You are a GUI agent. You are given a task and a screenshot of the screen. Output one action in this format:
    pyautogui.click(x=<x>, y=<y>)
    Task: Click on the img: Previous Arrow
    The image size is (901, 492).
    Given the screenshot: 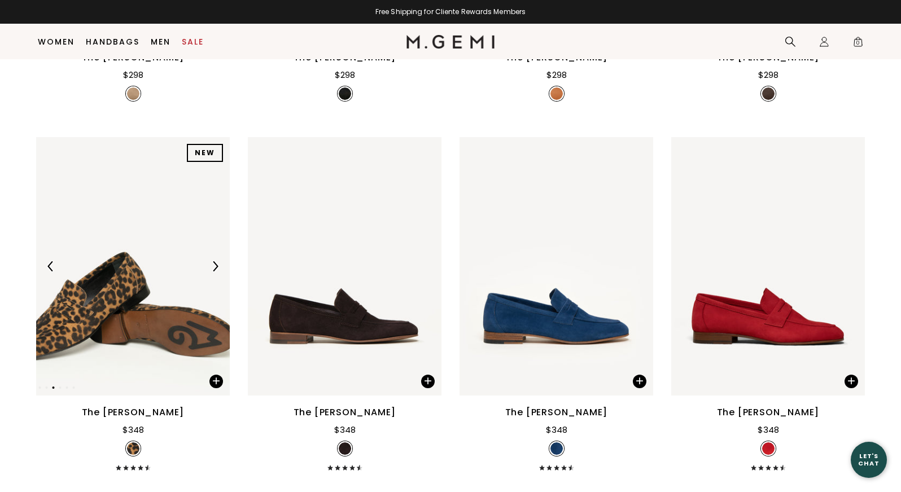 What is the action you would take?
    pyautogui.click(x=51, y=266)
    